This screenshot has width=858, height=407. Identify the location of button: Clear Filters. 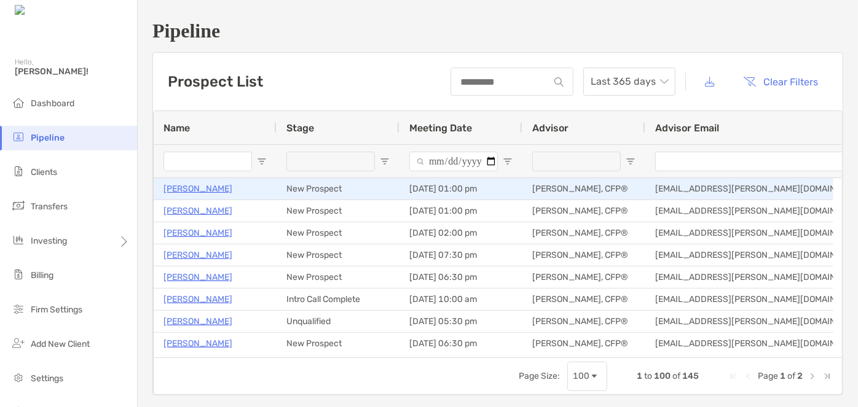
(781, 82).